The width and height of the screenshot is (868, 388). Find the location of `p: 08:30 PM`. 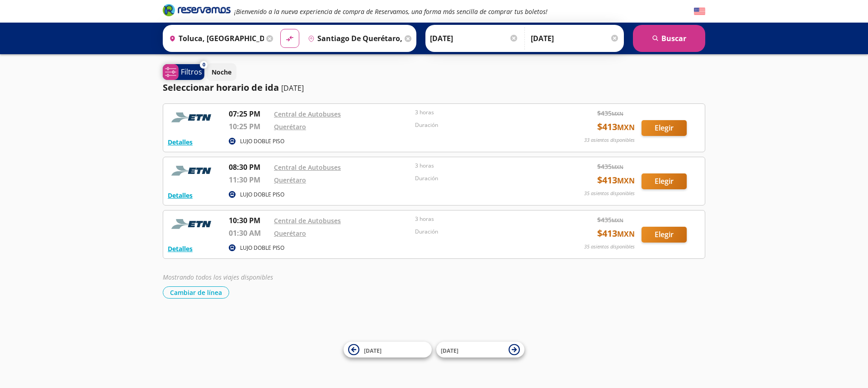

p: 08:30 PM is located at coordinates (249, 167).